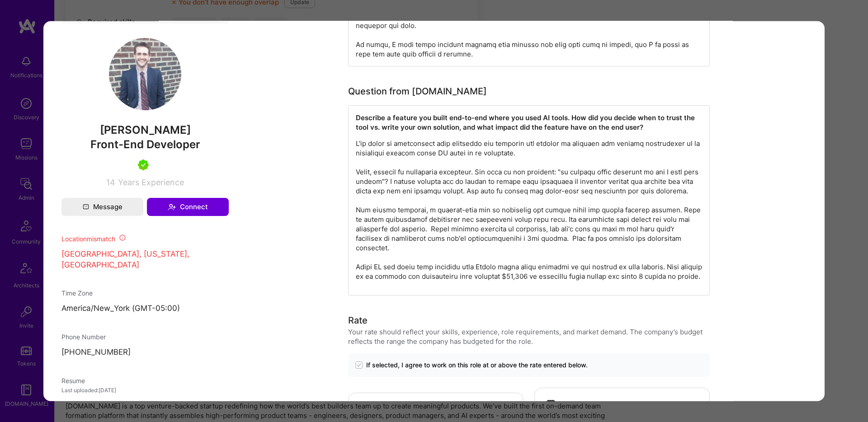 The height and width of the screenshot is (422, 868). I want to click on i: icon Mail, so click(86, 207).